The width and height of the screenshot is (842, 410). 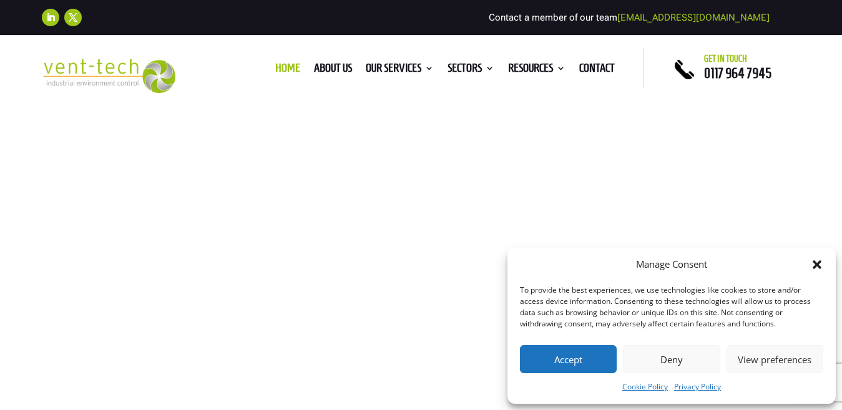 I want to click on div: Manage Consent, so click(x=671, y=265).